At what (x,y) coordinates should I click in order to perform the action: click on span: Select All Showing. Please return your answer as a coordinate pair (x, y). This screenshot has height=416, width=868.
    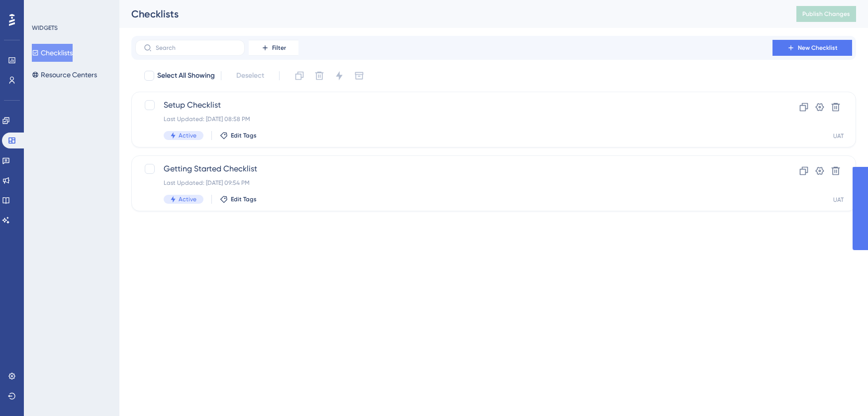
    Looking at the image, I should click on (186, 76).